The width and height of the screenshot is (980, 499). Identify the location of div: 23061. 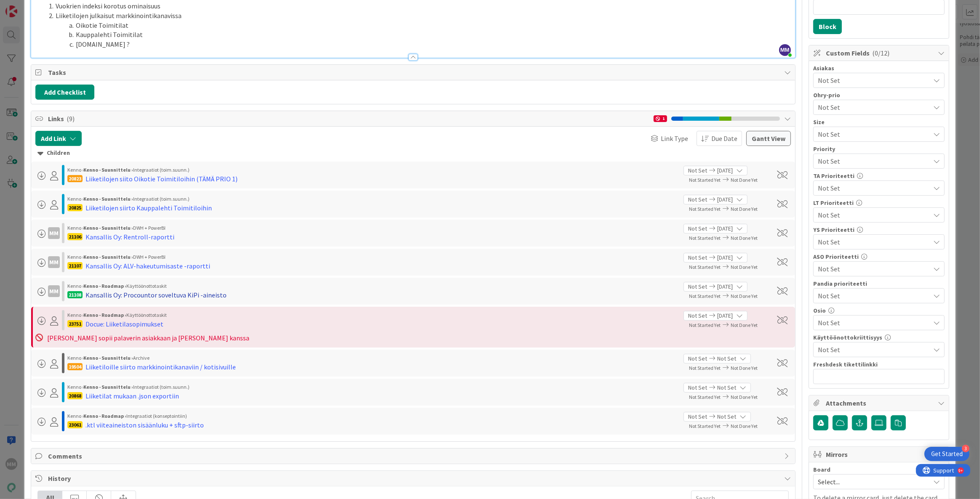
(75, 425).